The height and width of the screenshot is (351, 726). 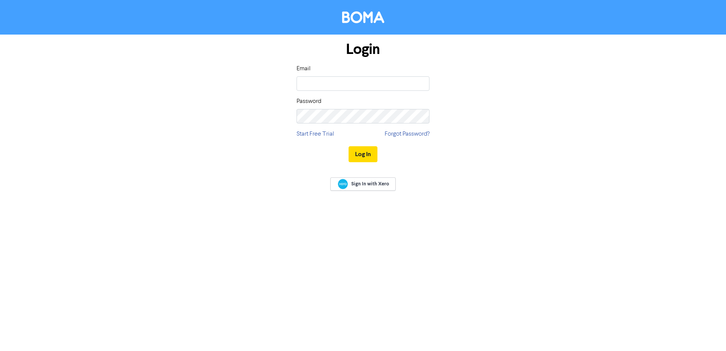 What do you see at coordinates (303, 69) in the screenshot?
I see `label: Email` at bounding box center [303, 69].